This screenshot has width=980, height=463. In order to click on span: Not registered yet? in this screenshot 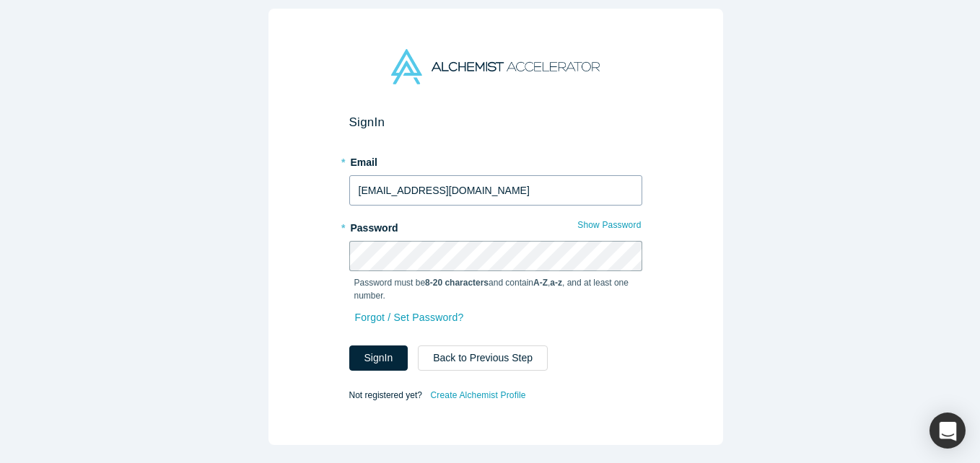, I will do `click(385, 395)`.